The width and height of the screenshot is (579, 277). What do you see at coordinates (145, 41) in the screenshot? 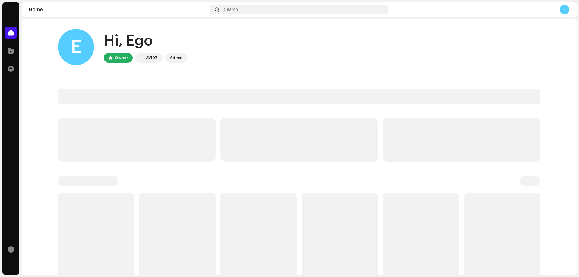
I see `div: Hi, Ego` at bounding box center [145, 41].